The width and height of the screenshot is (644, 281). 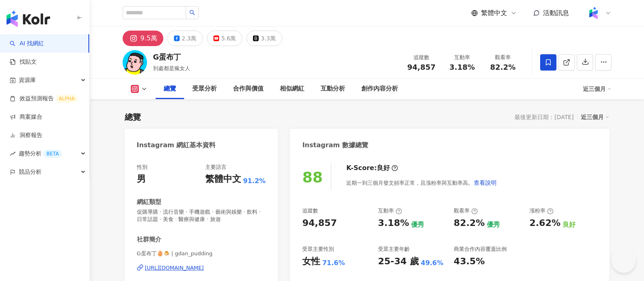 What do you see at coordinates (192, 12) in the screenshot?
I see `span: search` at bounding box center [192, 12].